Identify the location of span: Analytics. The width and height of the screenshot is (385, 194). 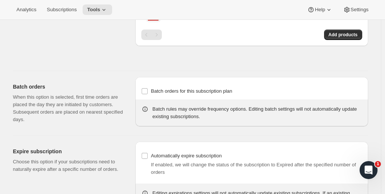
(26, 10).